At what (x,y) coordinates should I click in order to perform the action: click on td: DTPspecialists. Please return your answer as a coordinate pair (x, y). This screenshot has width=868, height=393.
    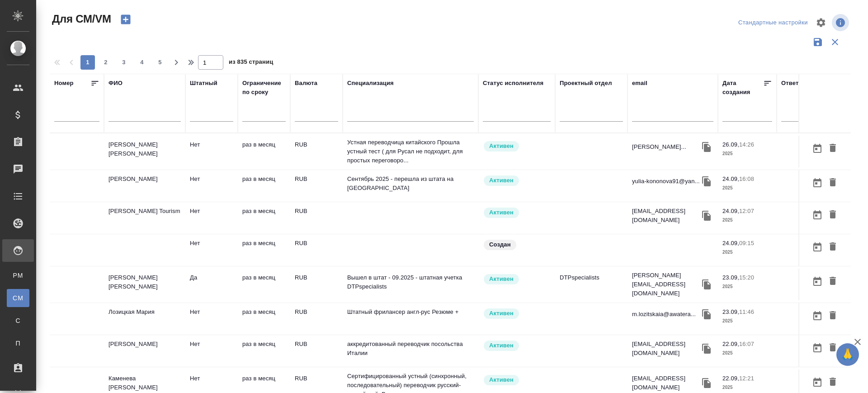
    Looking at the image, I should click on (592, 284).